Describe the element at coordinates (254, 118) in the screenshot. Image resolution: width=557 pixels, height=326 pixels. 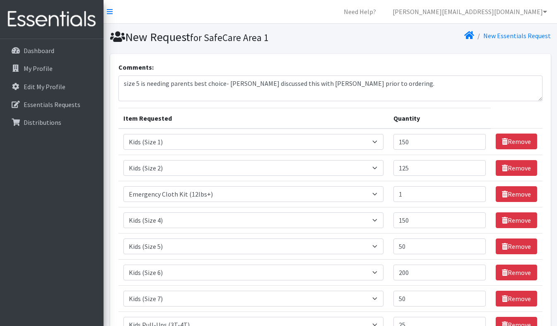
I see `th: Item Requested` at that location.